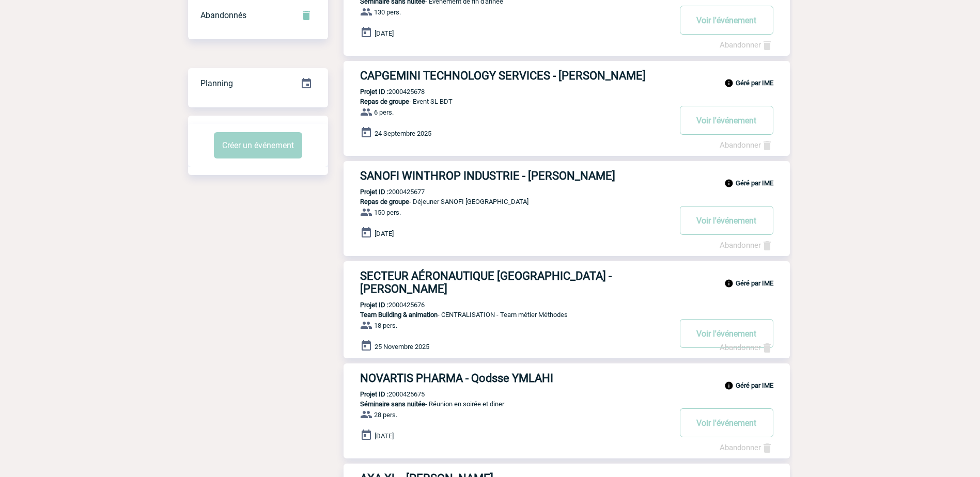  Describe the element at coordinates (402, 346) in the screenshot. I see `span: 25 Novembre 2025` at that location.